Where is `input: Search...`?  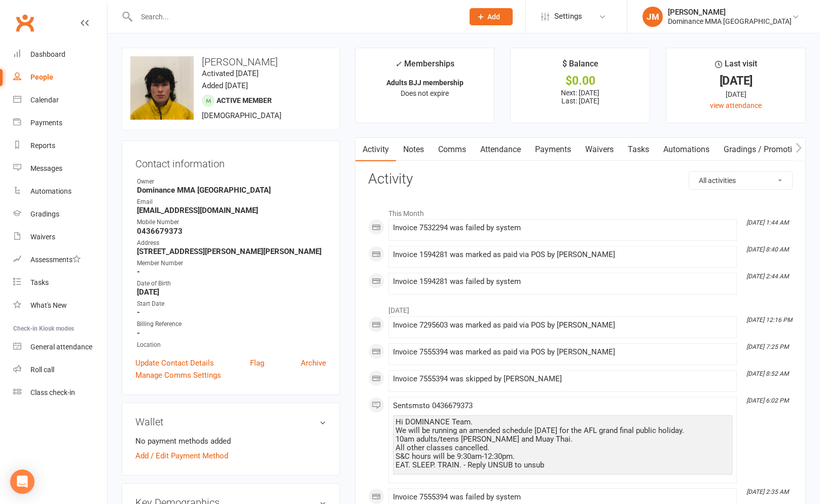
input: Search... is located at coordinates (295, 17).